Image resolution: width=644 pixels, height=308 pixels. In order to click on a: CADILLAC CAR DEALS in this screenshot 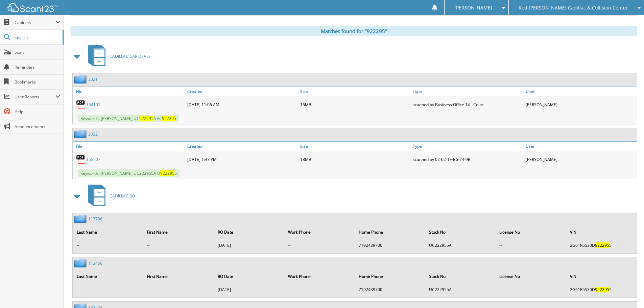, I will do `click(117, 56)`.